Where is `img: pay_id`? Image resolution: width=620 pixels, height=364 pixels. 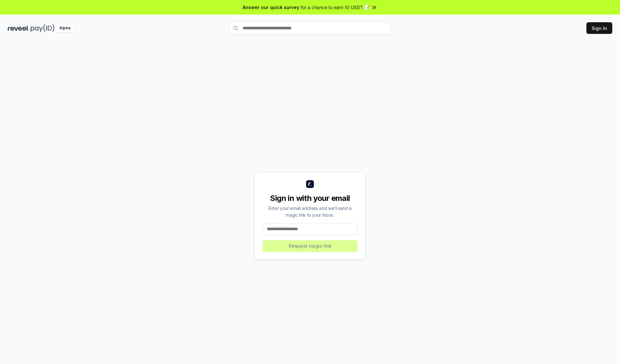
img: pay_id is located at coordinates (43, 28).